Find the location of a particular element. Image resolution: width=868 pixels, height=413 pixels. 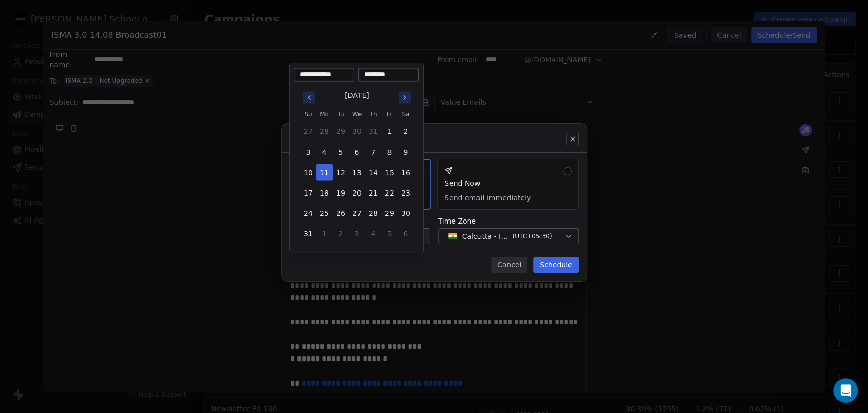

th: Thursday is located at coordinates (373, 114).